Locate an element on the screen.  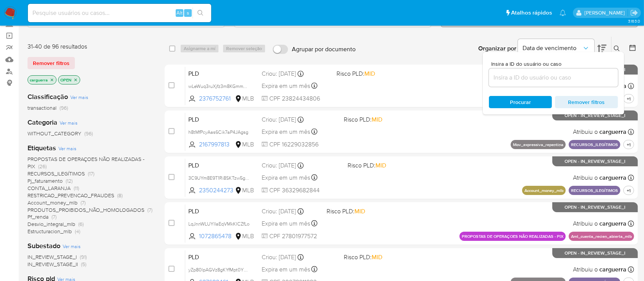
span: 3.163.0 is located at coordinates (634, 21).